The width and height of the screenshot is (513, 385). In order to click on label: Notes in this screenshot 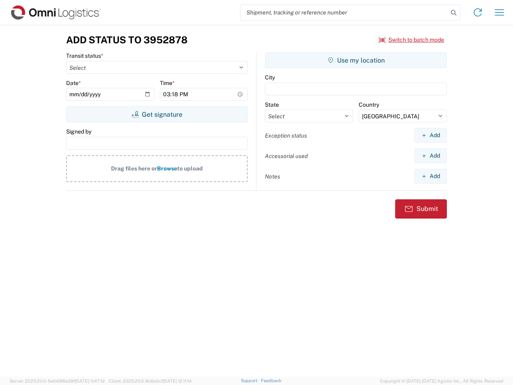, I will do `click(273, 176)`.